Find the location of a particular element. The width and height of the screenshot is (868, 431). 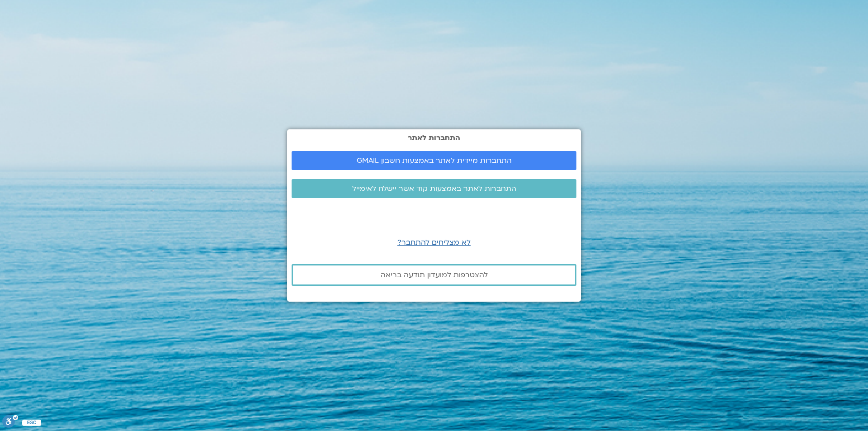

a: התחברות מיידית לאתר באמצעות חשבון GMAIL is located at coordinates (434, 161).